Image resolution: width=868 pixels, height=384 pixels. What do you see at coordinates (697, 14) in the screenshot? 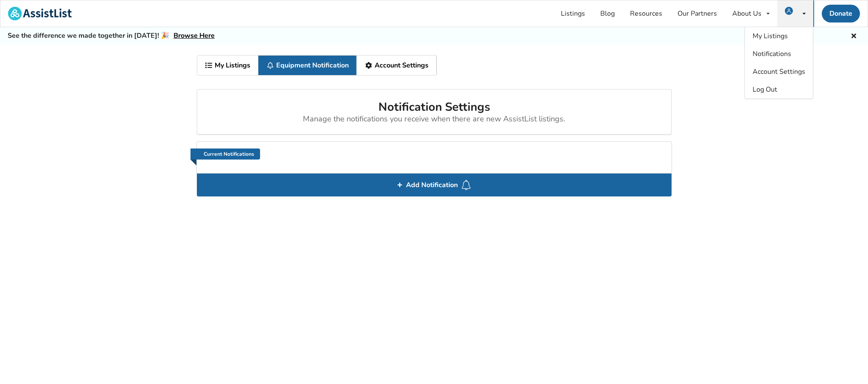
I see `a: Our Partners` at bounding box center [697, 14].